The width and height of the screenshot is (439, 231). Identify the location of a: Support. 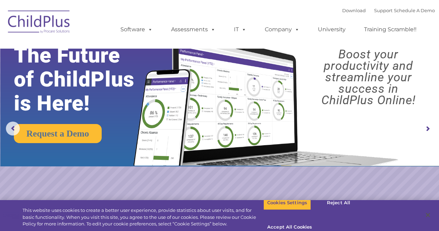
(383, 10).